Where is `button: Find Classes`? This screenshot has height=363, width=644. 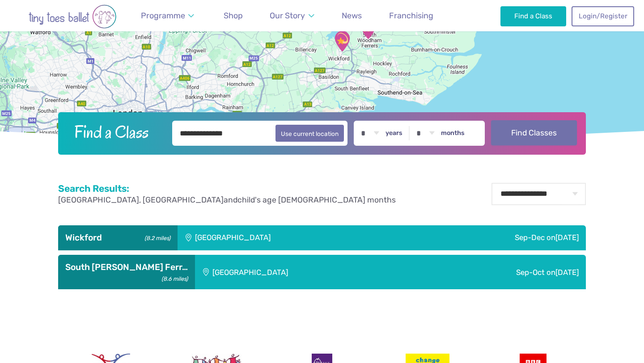
button: Find Classes is located at coordinates (534, 133).